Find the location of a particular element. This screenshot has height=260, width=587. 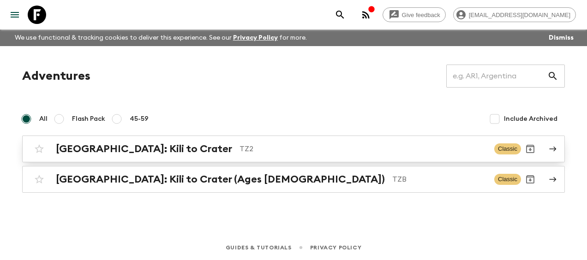

p: We use functional & tracking cookies to deliver this experience. See our for more. is located at coordinates (161, 38).